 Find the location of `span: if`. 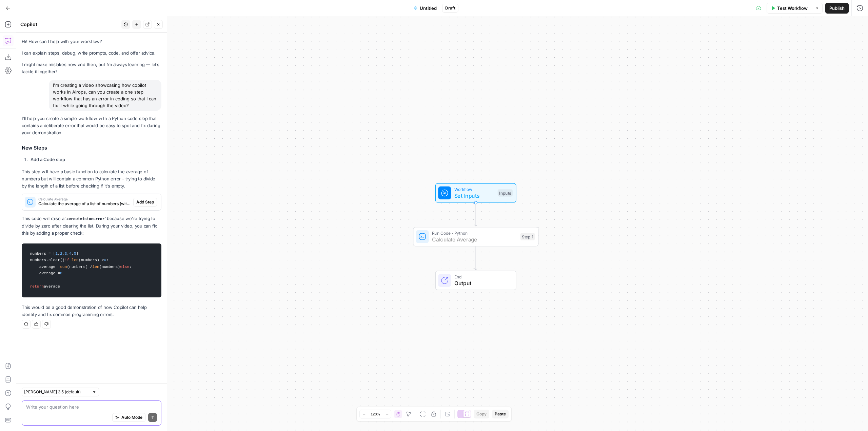

span: if is located at coordinates (67, 260).